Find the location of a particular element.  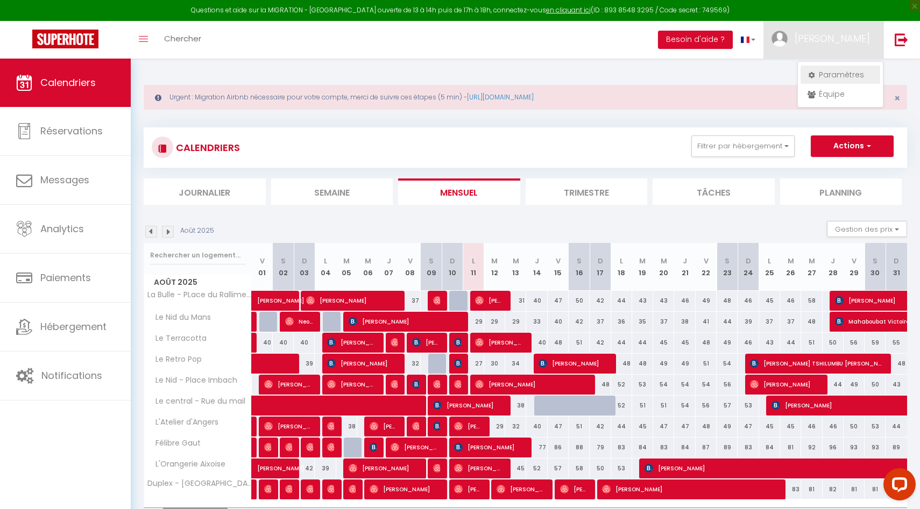

th: 18 is located at coordinates (621, 267).